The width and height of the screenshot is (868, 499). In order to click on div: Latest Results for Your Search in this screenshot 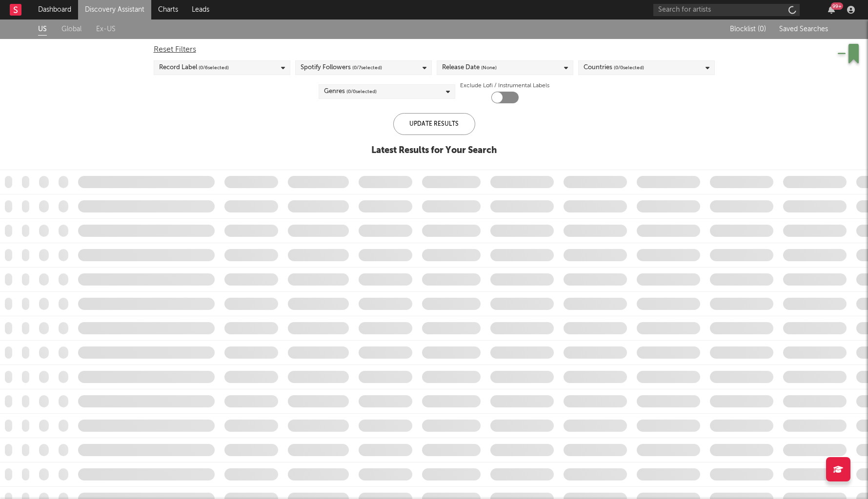, I will do `click(434, 151)`.